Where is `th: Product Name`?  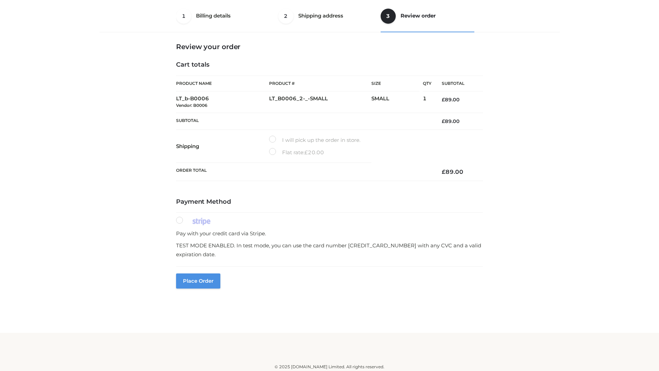 th: Product Name is located at coordinates (222, 83).